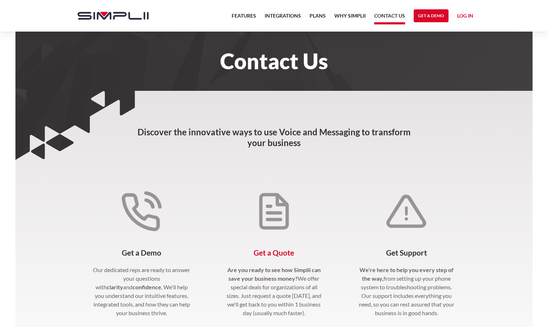  What do you see at coordinates (141, 253) in the screenshot?
I see `h4: Get a Demo` at bounding box center [141, 253].